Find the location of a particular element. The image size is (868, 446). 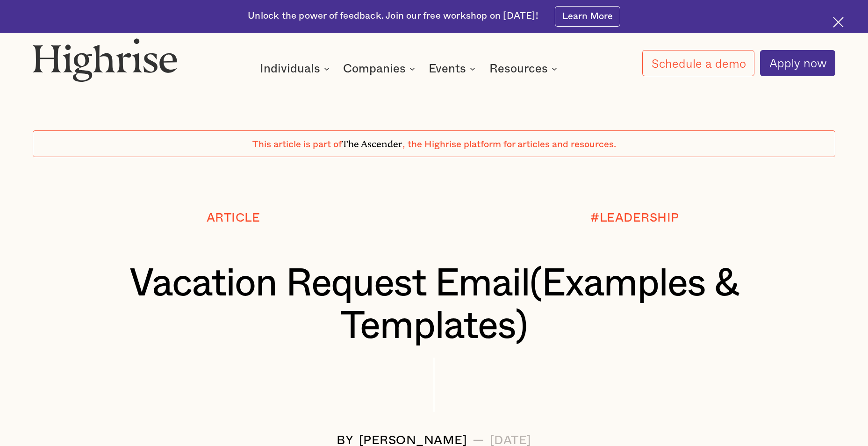

div: Individuals is located at coordinates (290, 68).